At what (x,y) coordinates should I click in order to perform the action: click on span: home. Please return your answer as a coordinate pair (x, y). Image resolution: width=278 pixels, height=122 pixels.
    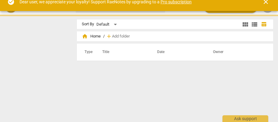
    Looking at the image, I should click on (85, 36).